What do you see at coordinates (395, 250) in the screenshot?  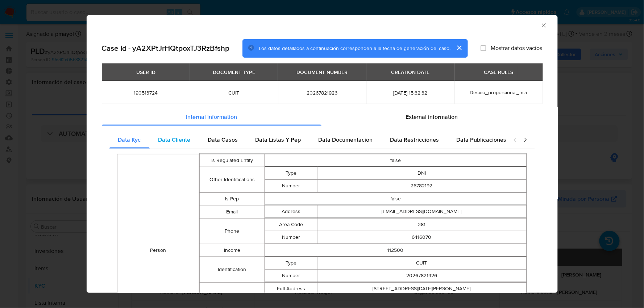 I see `td: 112500` at bounding box center [395, 250].